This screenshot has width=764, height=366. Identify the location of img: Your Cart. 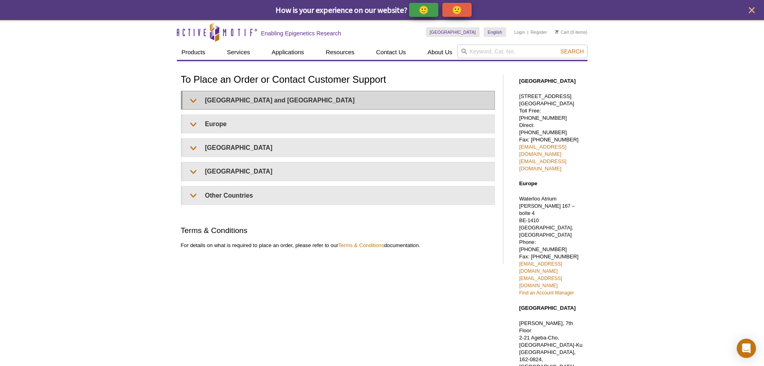
(557, 32).